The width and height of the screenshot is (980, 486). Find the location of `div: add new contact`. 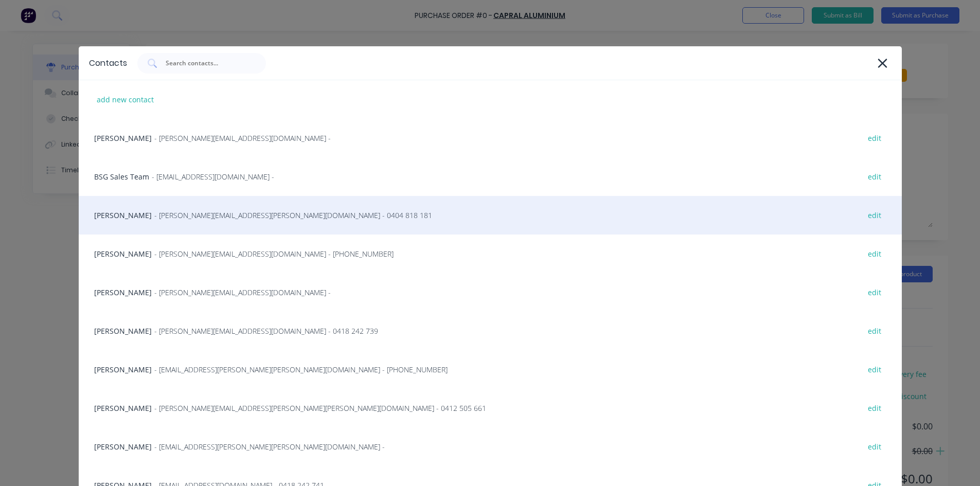

div: add new contact is located at coordinates (125, 100).